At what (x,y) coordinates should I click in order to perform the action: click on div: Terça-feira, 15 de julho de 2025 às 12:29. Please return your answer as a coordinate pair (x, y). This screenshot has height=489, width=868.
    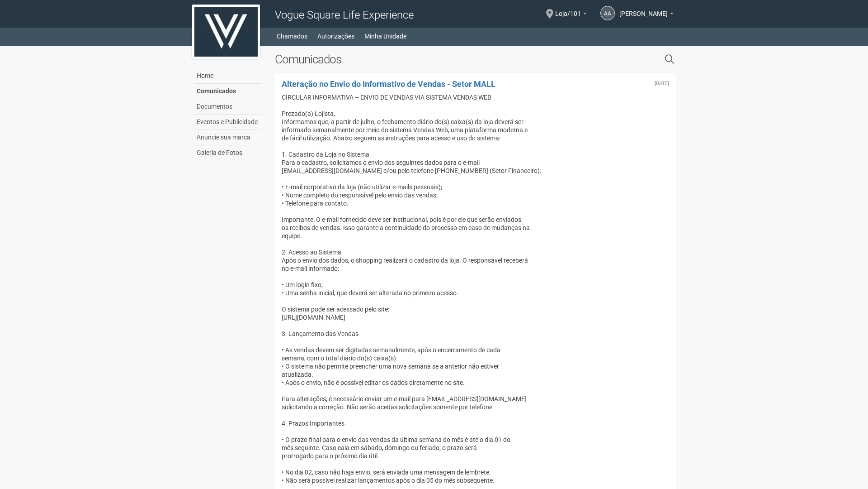
    Looking at the image, I should click on (662, 84).